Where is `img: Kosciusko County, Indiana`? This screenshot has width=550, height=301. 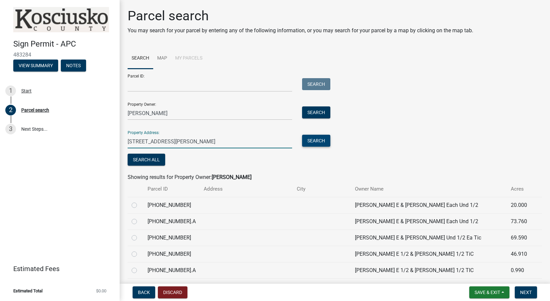
img: Kosciusko County, Indiana is located at coordinates (61, 20).